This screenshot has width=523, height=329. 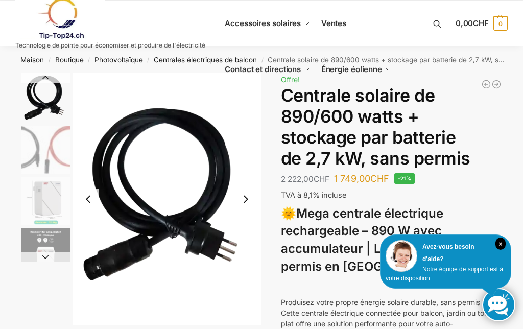 I want to click on font: Maison, so click(x=32, y=60).